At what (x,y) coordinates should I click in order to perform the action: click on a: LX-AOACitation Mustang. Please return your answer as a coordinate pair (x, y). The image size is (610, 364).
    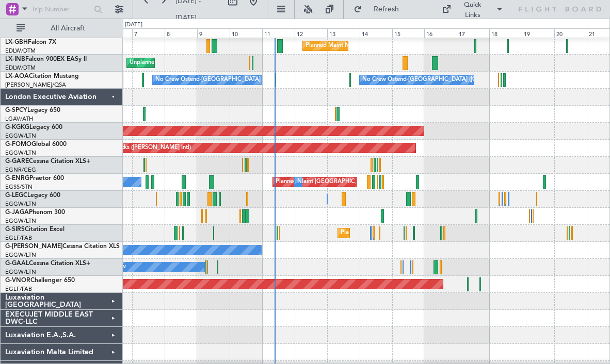
    Looking at the image, I should click on (42, 77).